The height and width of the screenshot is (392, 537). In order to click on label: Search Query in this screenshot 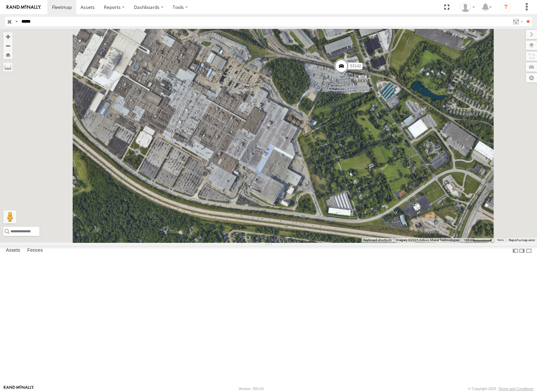, I will do `click(17, 21)`.